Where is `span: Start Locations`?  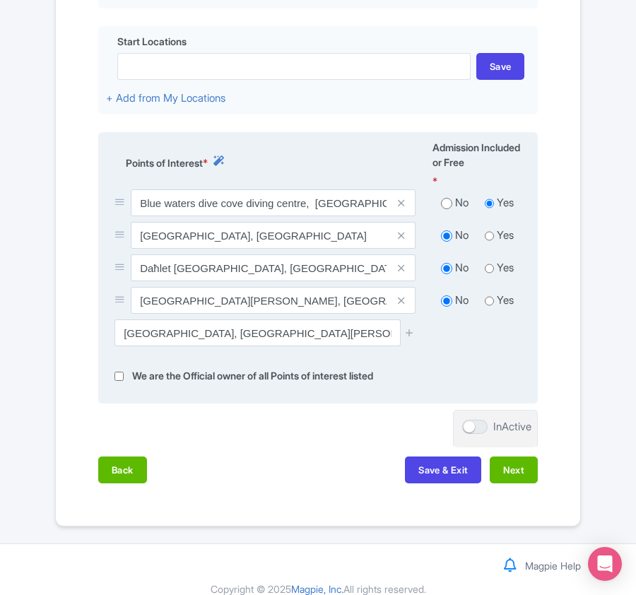 span: Start Locations is located at coordinates (152, 41).